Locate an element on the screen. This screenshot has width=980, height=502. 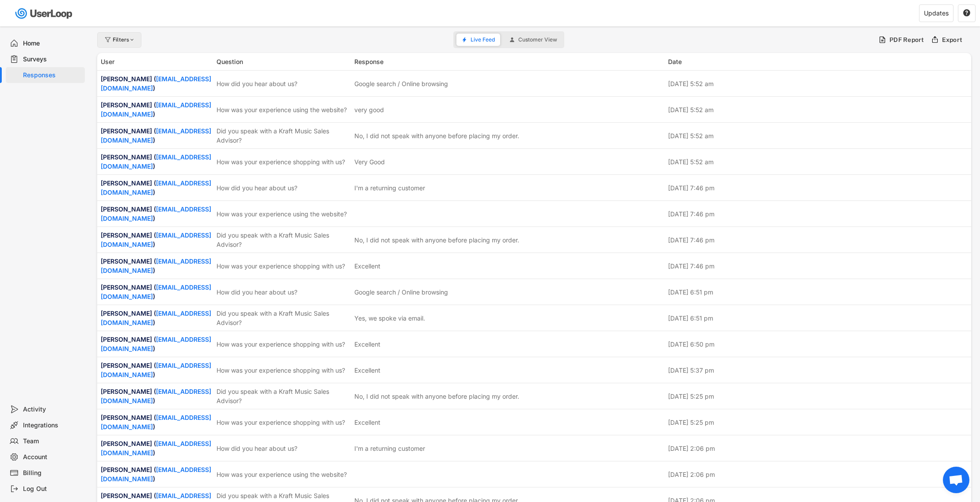
div: Activity is located at coordinates (52, 410).